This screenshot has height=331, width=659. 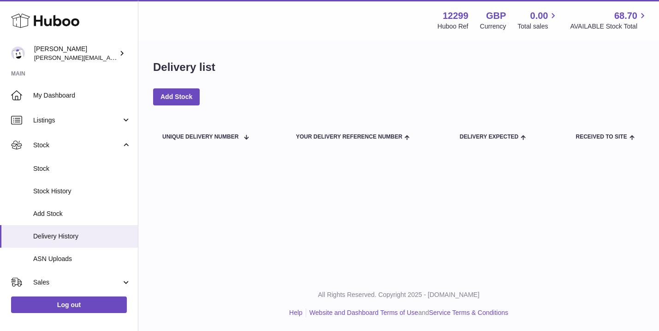 What do you see at coordinates (69, 305) in the screenshot?
I see `a: Log out` at bounding box center [69, 305].